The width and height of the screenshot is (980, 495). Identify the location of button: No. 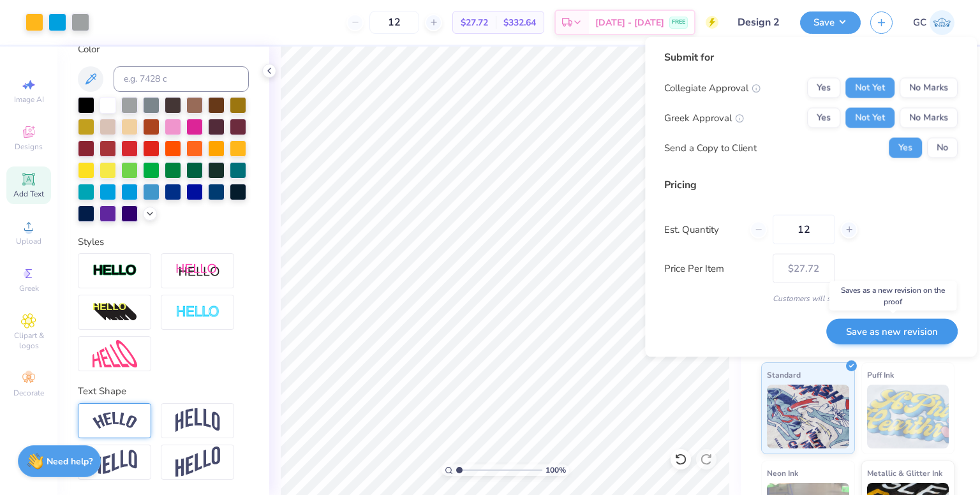
(943, 148).